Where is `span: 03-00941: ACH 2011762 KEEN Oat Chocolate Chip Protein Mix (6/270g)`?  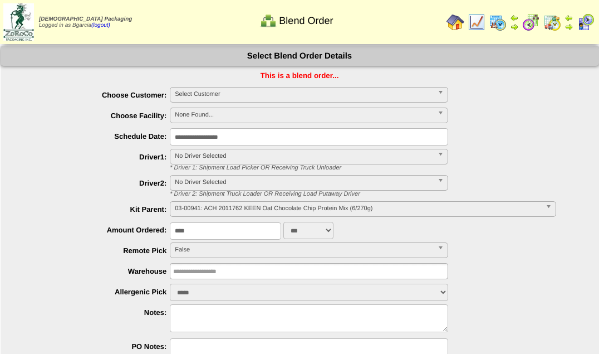
span: 03-00941: ACH 2011762 KEEN Oat Chocolate Chip Protein Mix (6/270g) is located at coordinates (357, 208).